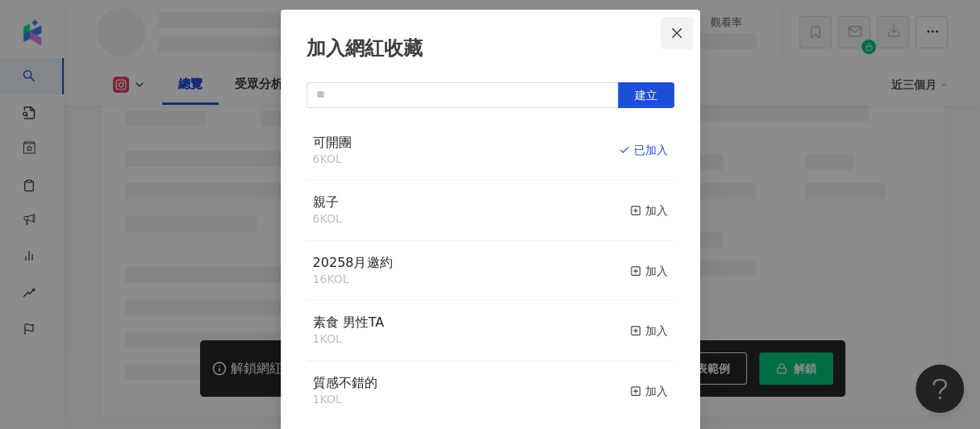 The width and height of the screenshot is (980, 429). What do you see at coordinates (333, 143) in the screenshot?
I see `a: 可開團` at bounding box center [333, 143].